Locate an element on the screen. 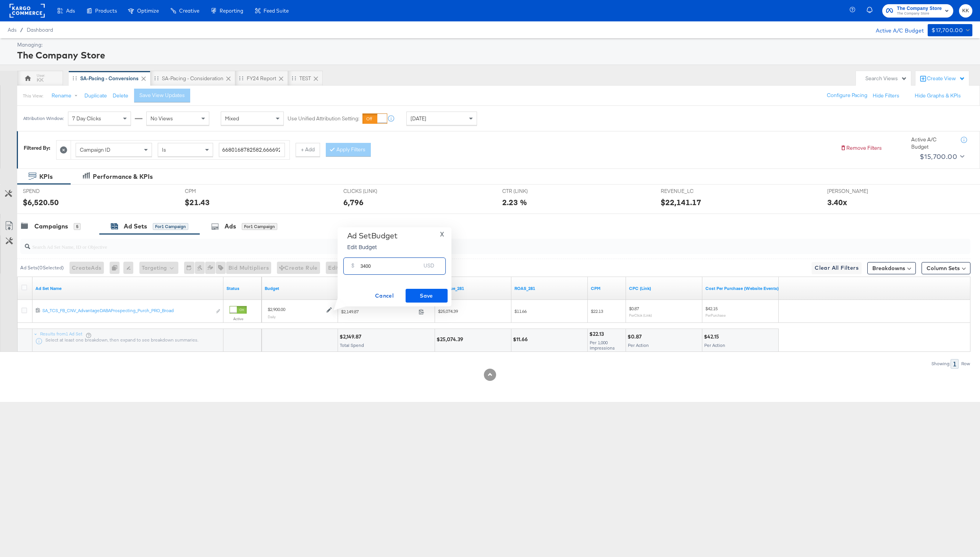 Image resolution: width=980 pixels, height=557 pixels. button: Clear All Filters is located at coordinates (836, 268).